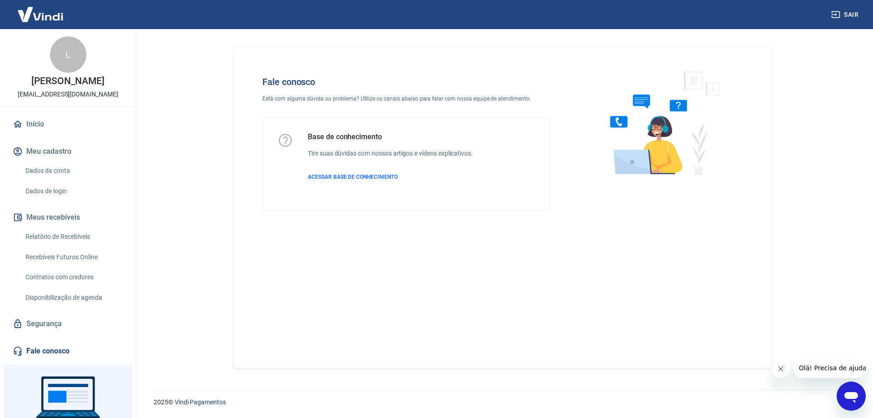 This screenshot has height=418, width=873. Describe the element at coordinates (68, 217) in the screenshot. I see `button: Meus recebíveis` at that location.